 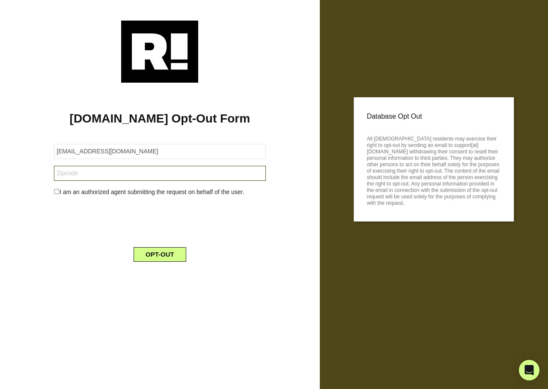 What do you see at coordinates (160, 192) in the screenshot?
I see `div: I am an authorized agent submitting the request on behalf of the user.` at bounding box center [160, 192].